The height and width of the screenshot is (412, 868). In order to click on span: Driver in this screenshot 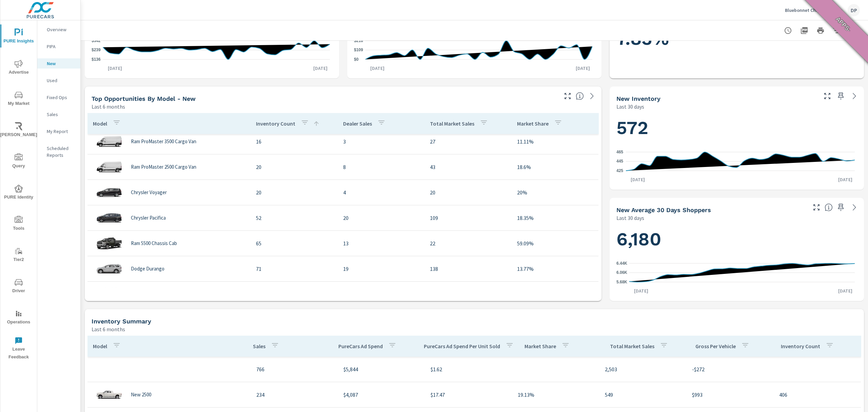, I will do `click(19, 287)`.